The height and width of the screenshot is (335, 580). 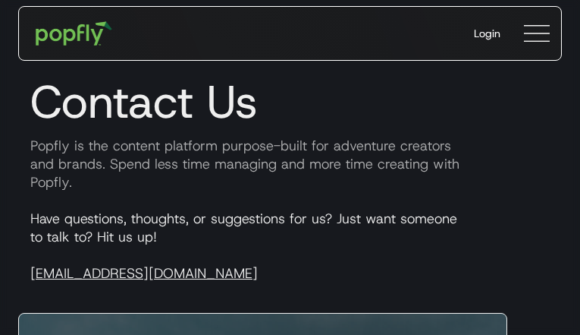 What do you see at coordinates (290, 164) in the screenshot?
I see `p: Popfly is the content platform purpose-built for adventure creators and brands. Spend less time m...` at bounding box center [290, 164].